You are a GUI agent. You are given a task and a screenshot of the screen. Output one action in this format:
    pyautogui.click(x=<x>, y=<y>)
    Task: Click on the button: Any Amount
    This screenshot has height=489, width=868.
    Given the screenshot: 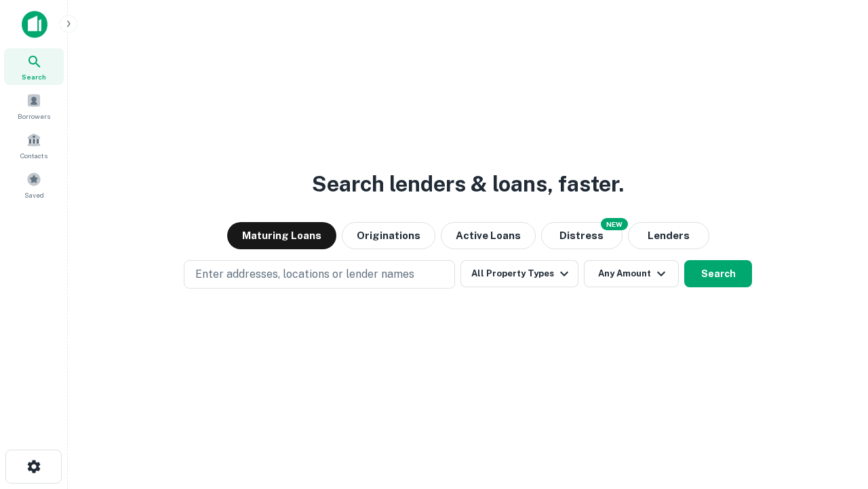 What is the action you would take?
    pyautogui.click(x=632, y=274)
    